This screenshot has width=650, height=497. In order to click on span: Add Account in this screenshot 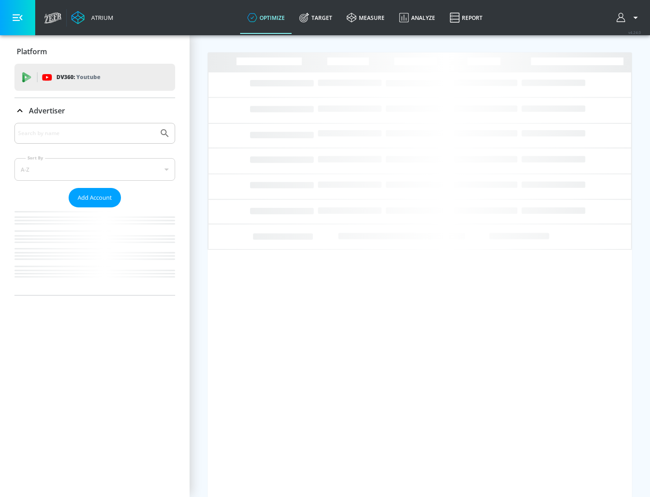, I will do `click(95, 197)`.